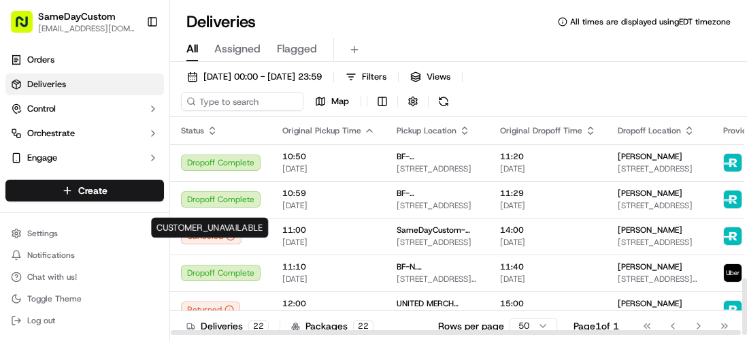 This screenshot has width=747, height=341. I want to click on span: 11:20, so click(548, 156).